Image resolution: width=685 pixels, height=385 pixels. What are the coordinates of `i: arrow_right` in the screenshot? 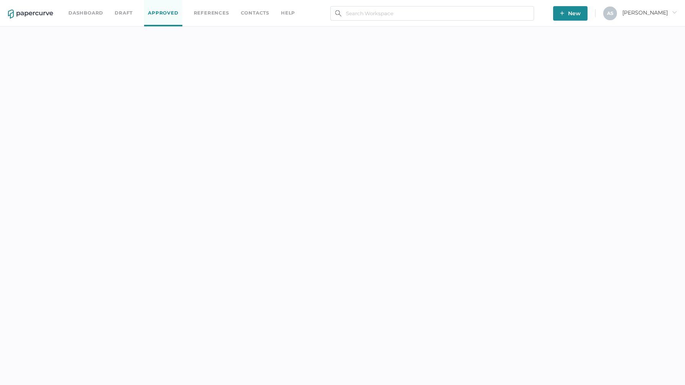 It's located at (674, 12).